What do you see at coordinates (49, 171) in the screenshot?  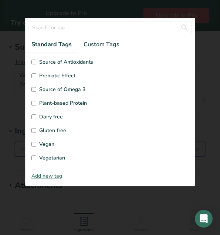 I see `span: Soy free` at bounding box center [49, 171].